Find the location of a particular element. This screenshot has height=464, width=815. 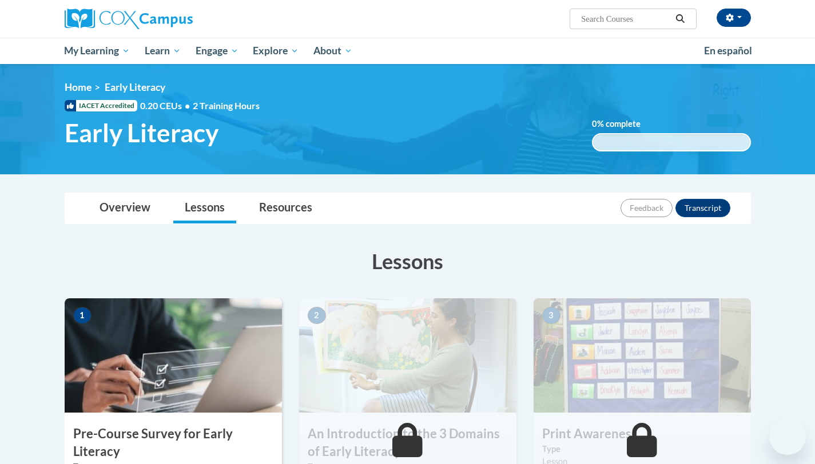

span: IACET Accredited is located at coordinates (101, 106).